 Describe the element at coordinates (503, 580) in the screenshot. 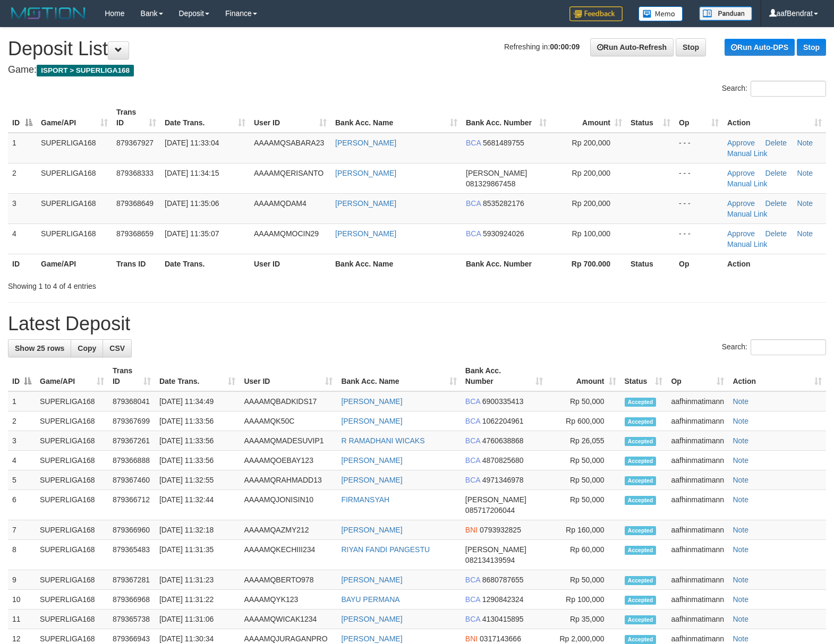

I see `span: Copy 8680787655 to clipboard` at that location.